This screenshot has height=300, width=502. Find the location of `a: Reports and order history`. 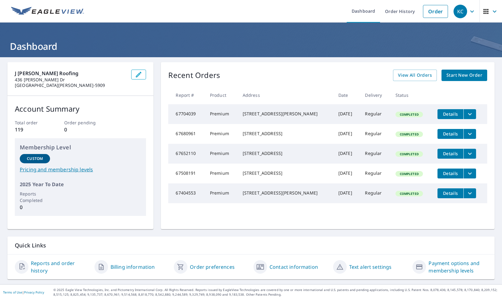

a: Reports and order history is located at coordinates (60, 267).